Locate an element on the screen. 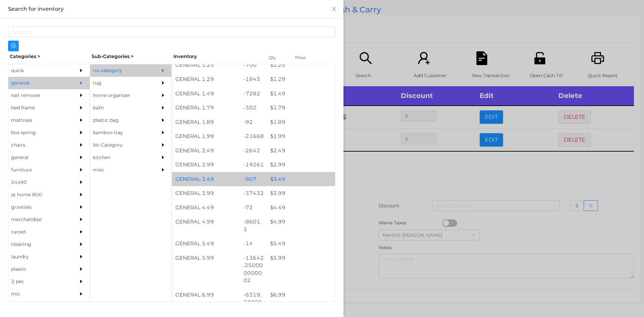 The image size is (644, 317). div: -700 is located at coordinates (254, 65).